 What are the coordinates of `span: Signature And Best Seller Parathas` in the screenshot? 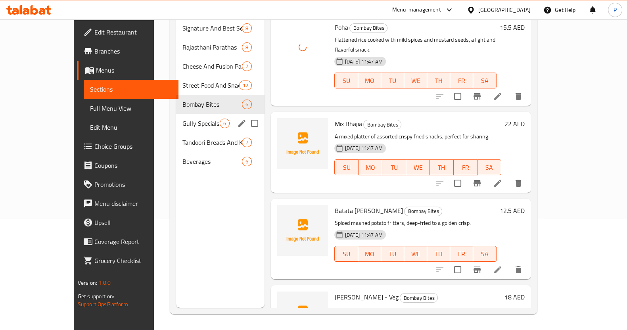 It's located at (212, 28).